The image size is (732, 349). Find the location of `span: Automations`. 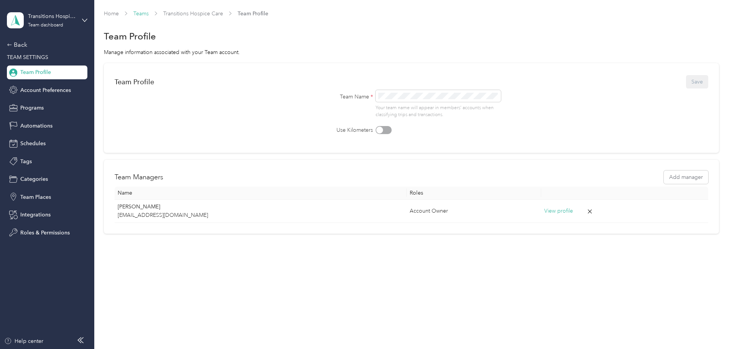

span: Automations is located at coordinates (36, 126).